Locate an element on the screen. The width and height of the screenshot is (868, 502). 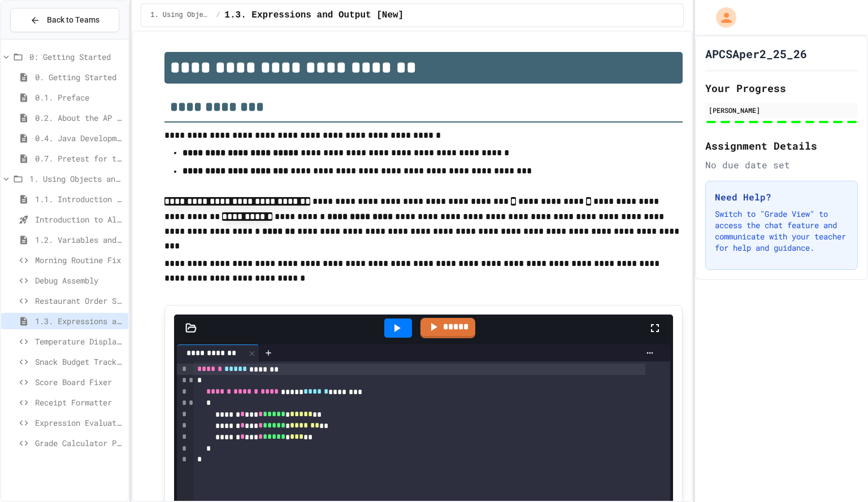
h2: Your Progress is located at coordinates (782, 88).